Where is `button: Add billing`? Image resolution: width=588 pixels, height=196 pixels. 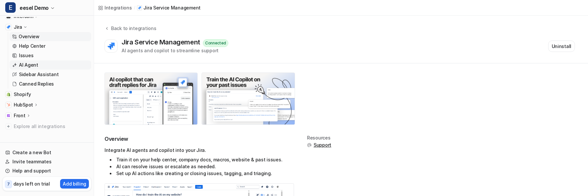
button: Add billing is located at coordinates (74, 184).